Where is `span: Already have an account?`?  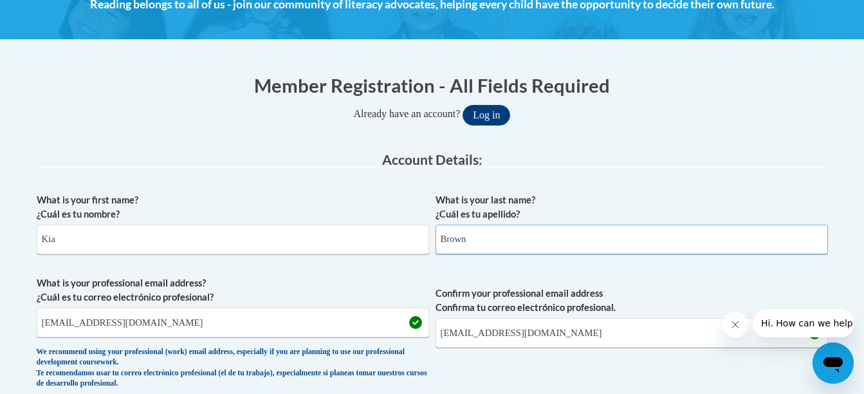 span: Already have an account? is located at coordinates (407, 113).